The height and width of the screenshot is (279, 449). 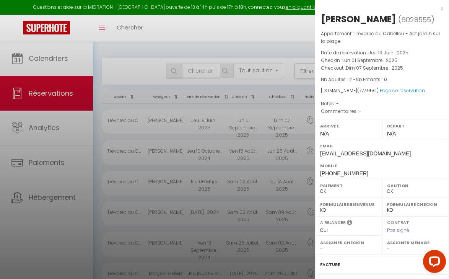 I want to click on p: Notes :, so click(x=382, y=104).